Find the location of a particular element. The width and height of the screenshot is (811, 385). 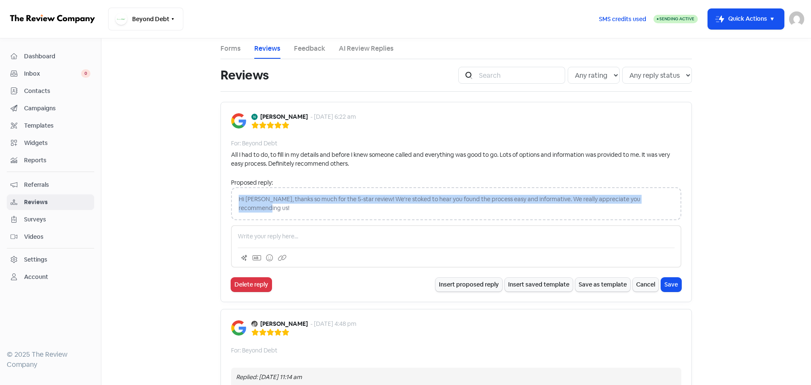

span: Videos is located at coordinates (57, 236).